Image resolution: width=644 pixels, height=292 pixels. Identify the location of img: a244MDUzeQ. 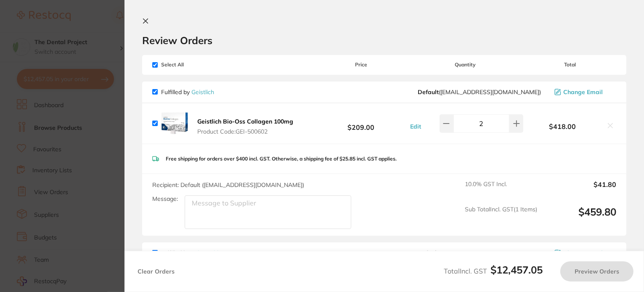
(174, 124).